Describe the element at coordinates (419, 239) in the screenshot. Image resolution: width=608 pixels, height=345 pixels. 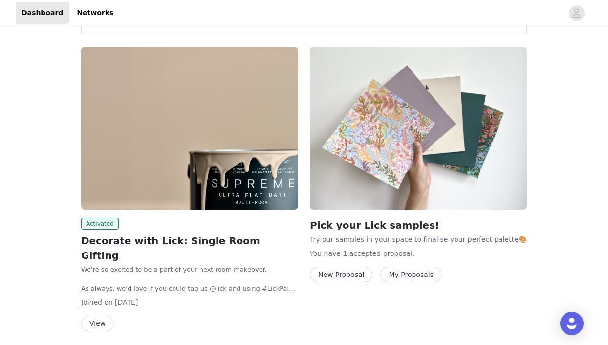
I see `p: Try our samples in your space to finalise your perfect palette🎨` at that location.